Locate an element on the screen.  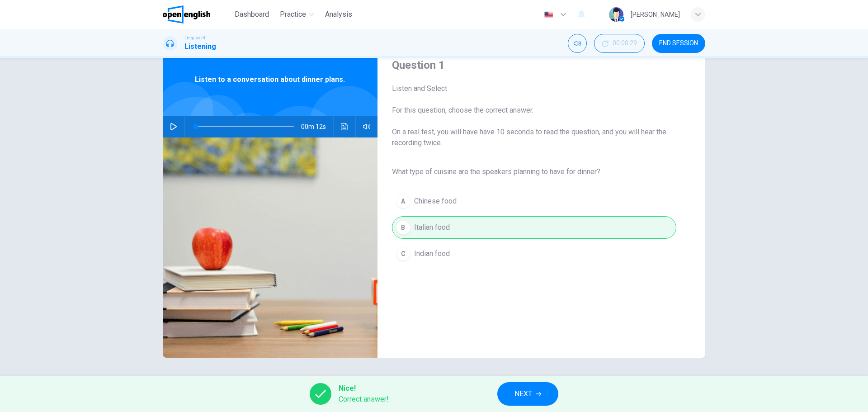
img: Profile picture is located at coordinates (616, 15).